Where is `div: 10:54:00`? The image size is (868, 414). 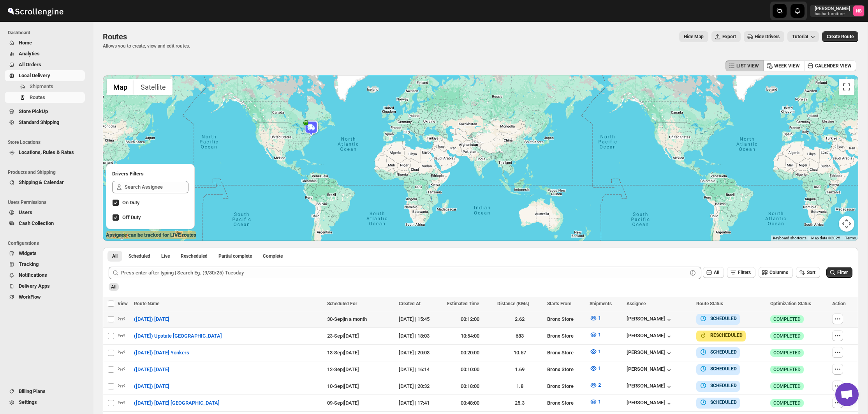
div: 10:54:00 is located at coordinates (470, 336).